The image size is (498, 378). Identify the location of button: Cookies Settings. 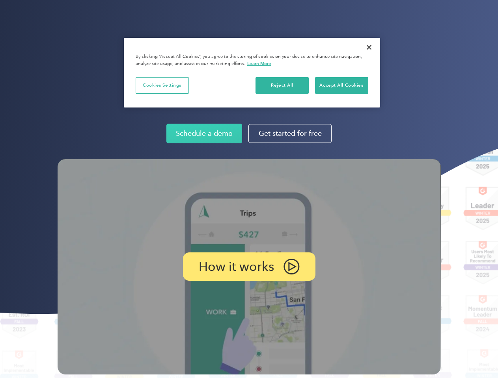
(162, 86).